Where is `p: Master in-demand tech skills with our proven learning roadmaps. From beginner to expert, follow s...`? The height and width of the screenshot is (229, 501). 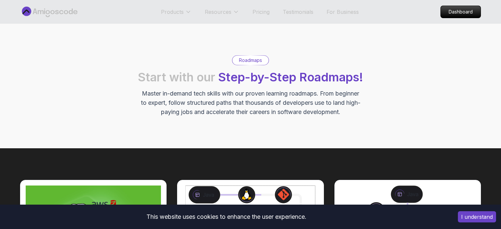
p: Master in-demand tech skills with our proven learning roadmaps. From beginner to expert, follow s... is located at coordinates (251, 103).